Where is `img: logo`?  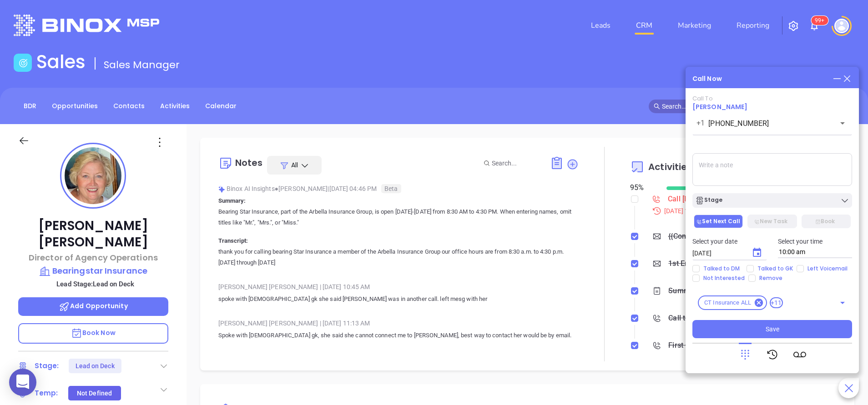
img: logo is located at coordinates (86, 25).